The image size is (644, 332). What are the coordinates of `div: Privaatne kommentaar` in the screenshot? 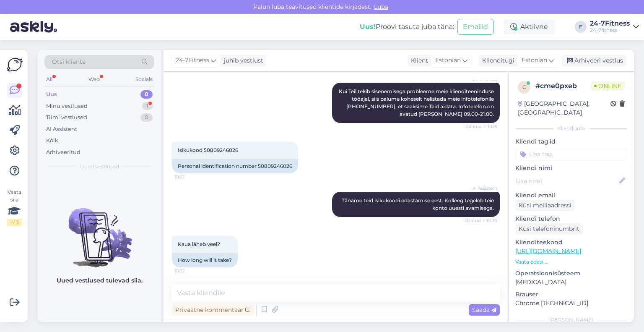 It's located at (213, 310).